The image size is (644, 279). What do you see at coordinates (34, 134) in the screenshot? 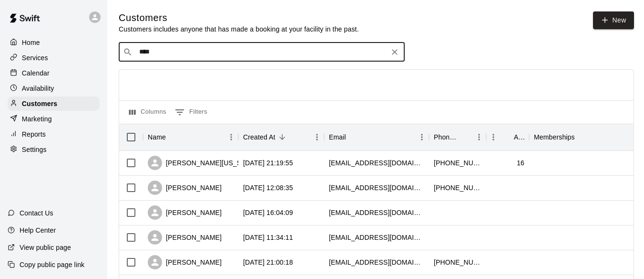
I see `p: Reports` at bounding box center [34, 134].